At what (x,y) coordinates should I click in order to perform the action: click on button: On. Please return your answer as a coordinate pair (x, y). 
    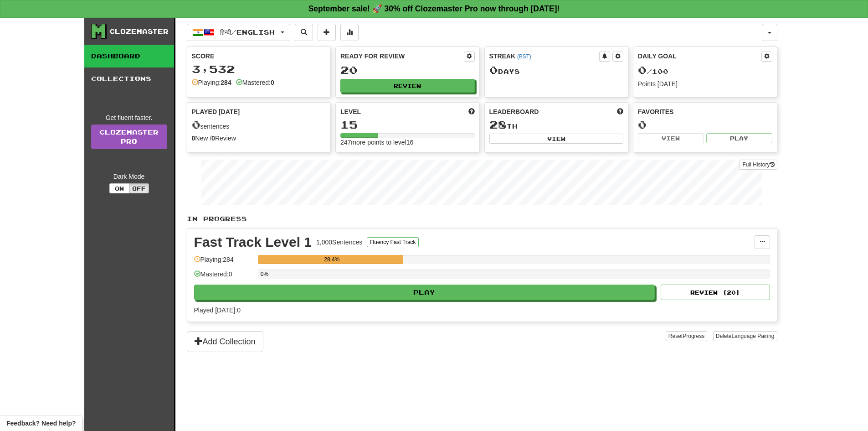
    Looking at the image, I should click on (120, 188).